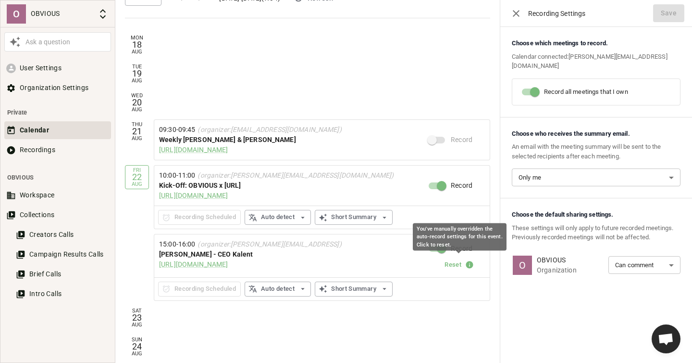 The width and height of the screenshot is (692, 363). What do you see at coordinates (294, 129) in the screenshot?
I see `div: 09:30 - 09:45` at bounding box center [294, 129].